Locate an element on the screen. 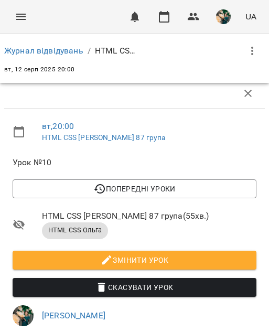  span: Змінити урок is located at coordinates (134, 260).